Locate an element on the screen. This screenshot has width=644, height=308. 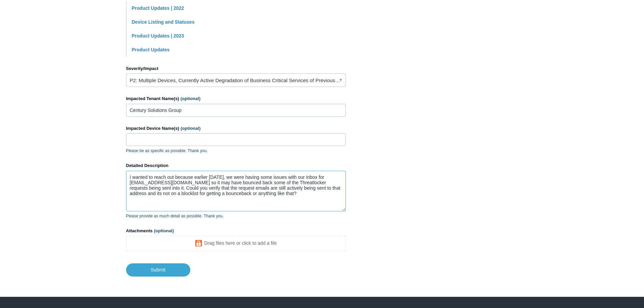
label: Impacted Tenant Name(s) is located at coordinates (236, 99).